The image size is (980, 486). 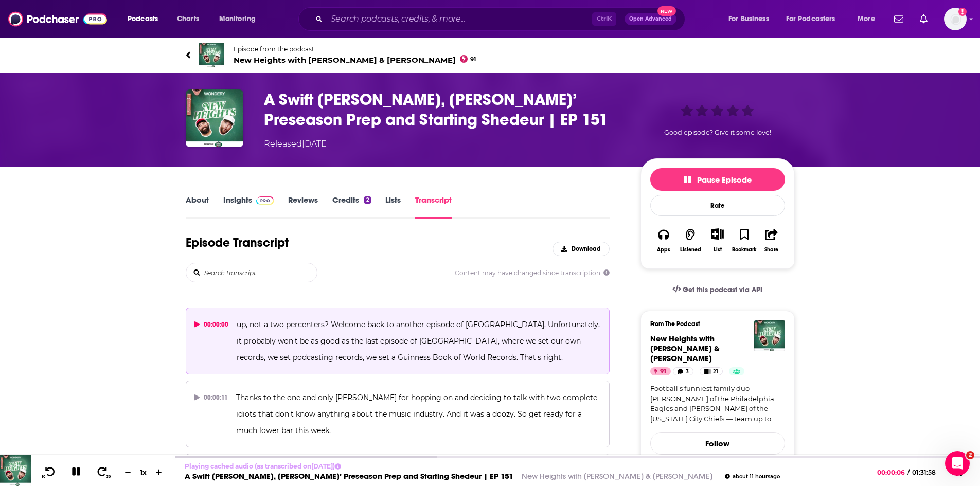 I want to click on a: InsightsPodchaser Pro, so click(x=249, y=207).